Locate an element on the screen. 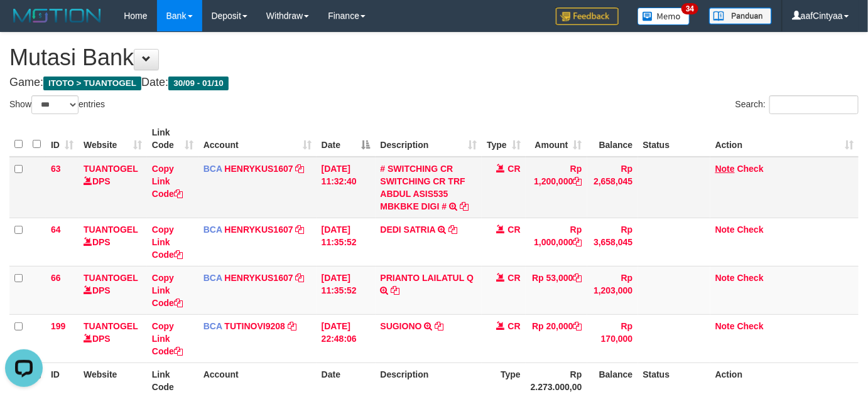 The height and width of the screenshot is (397, 868). span: 34 is located at coordinates (690, 9).